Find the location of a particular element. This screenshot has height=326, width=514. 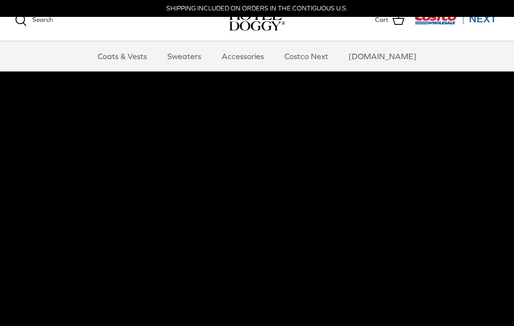

a: Accessories is located at coordinates (242, 56).